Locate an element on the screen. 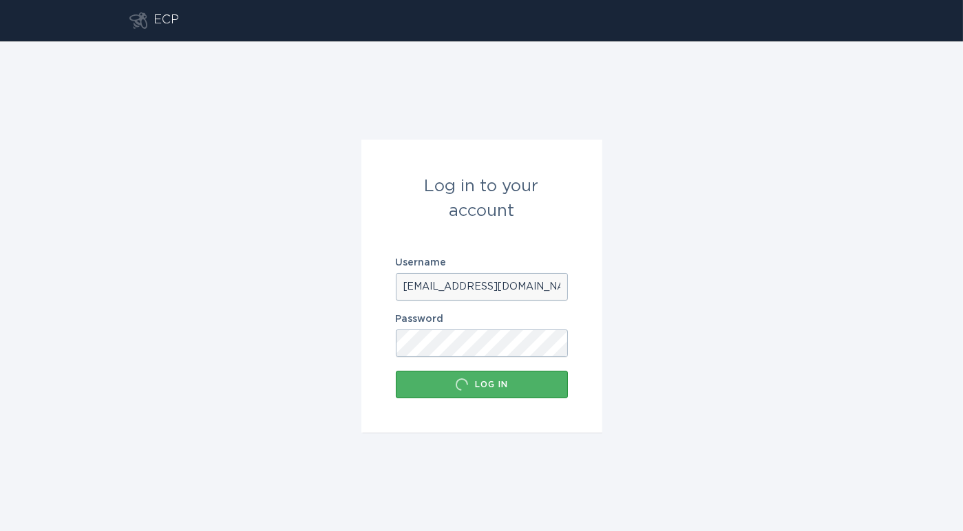  button: Log in is located at coordinates (482, 385).